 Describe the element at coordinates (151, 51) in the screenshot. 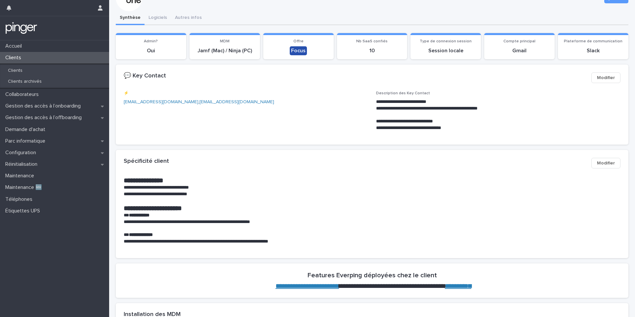

I see `p: Oui` at that location.